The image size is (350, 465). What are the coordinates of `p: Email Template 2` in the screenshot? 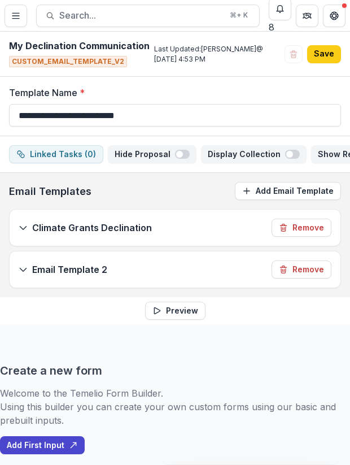 It's located at (69, 269).